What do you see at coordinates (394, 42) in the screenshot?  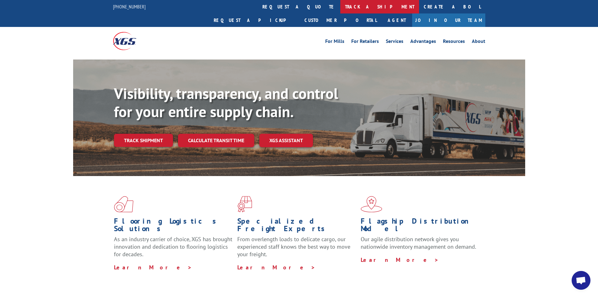 I see `a: Services` at bounding box center [394, 42].